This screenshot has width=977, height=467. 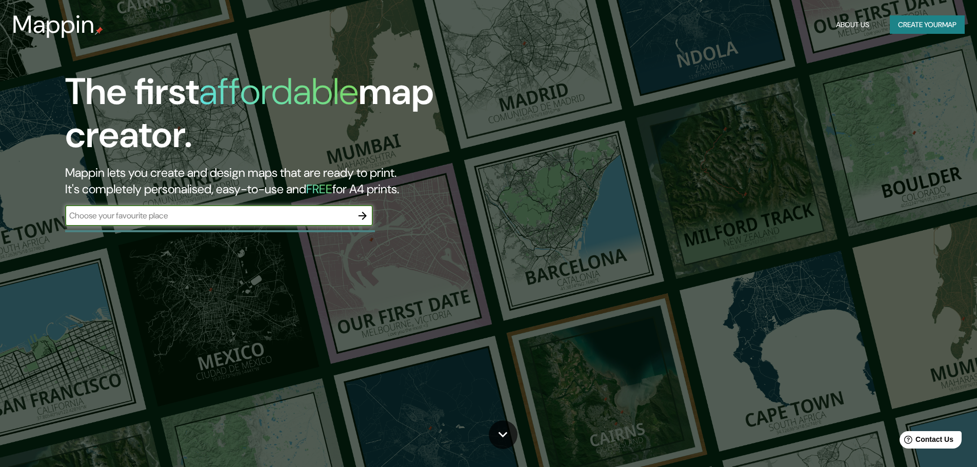 What do you see at coordinates (309, 181) in the screenshot?
I see `h2: Mappin lets you create and design maps that are ready to print. It's completely personalised, eas...` at bounding box center [309, 181].